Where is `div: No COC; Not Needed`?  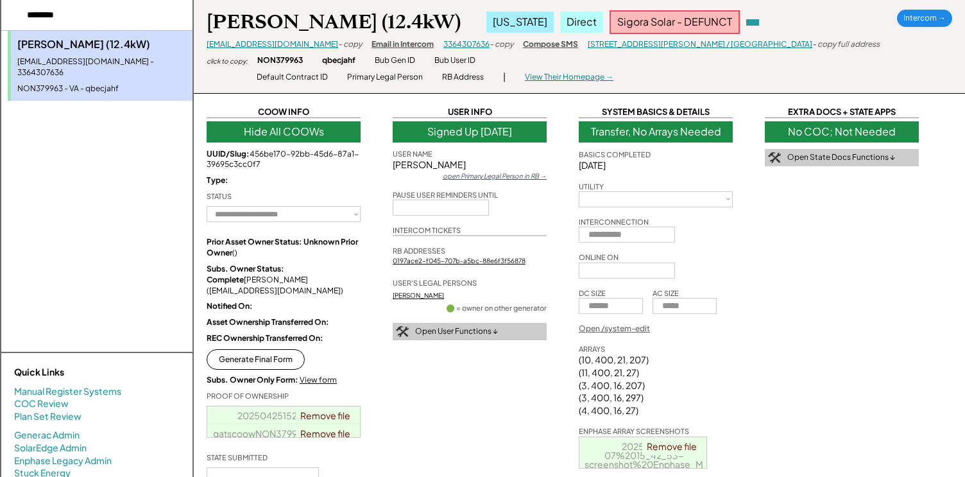 div: No COC; Not Needed is located at coordinates (842, 131).